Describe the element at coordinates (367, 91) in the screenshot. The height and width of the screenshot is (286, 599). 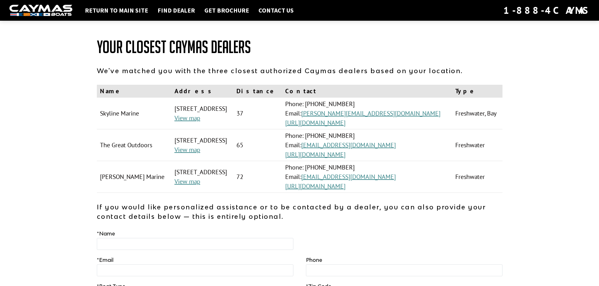
I see `th: Contact` at that location.